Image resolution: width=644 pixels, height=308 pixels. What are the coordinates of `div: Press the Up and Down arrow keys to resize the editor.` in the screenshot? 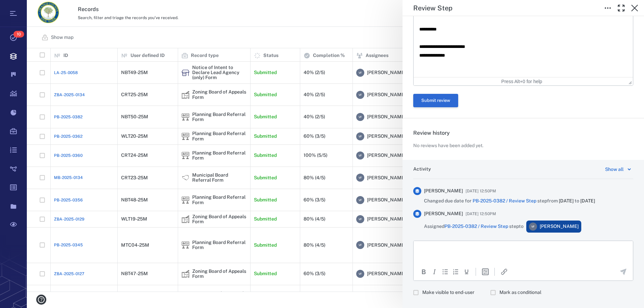 It's located at (630, 81).